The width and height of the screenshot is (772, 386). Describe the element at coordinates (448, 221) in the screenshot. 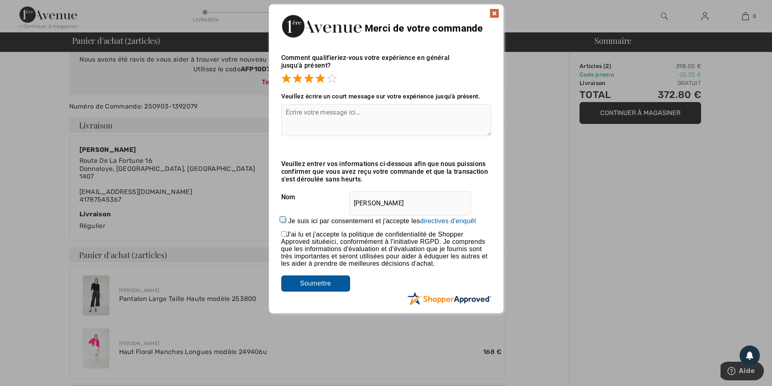

I see `a: directives d'enquêt` at that location.